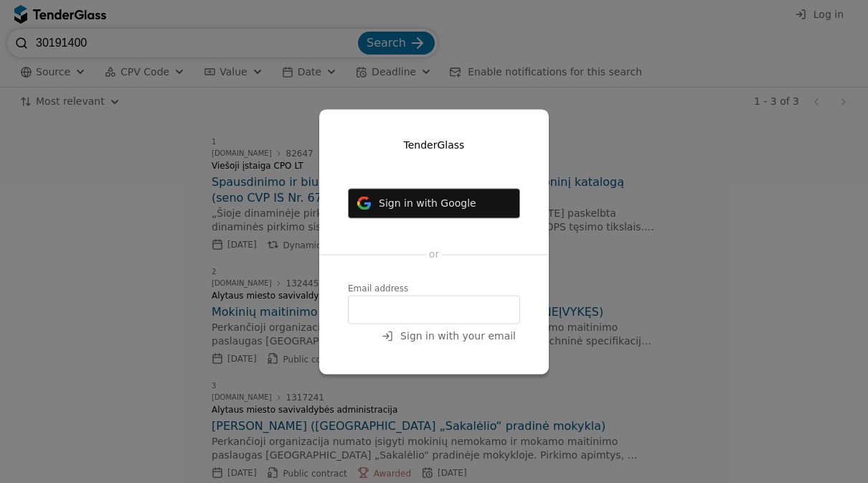 The width and height of the screenshot is (868, 483). What do you see at coordinates (434, 203) in the screenshot?
I see `button: Sign in with Google` at bounding box center [434, 203].